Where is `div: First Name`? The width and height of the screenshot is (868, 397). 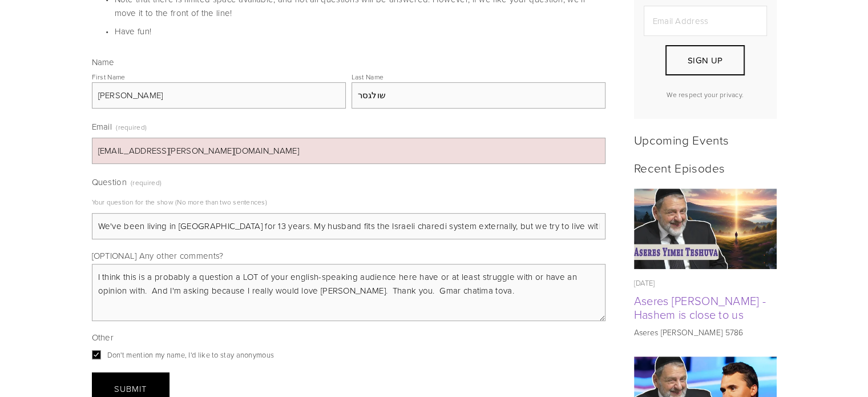
div: First Name is located at coordinates (108, 76).